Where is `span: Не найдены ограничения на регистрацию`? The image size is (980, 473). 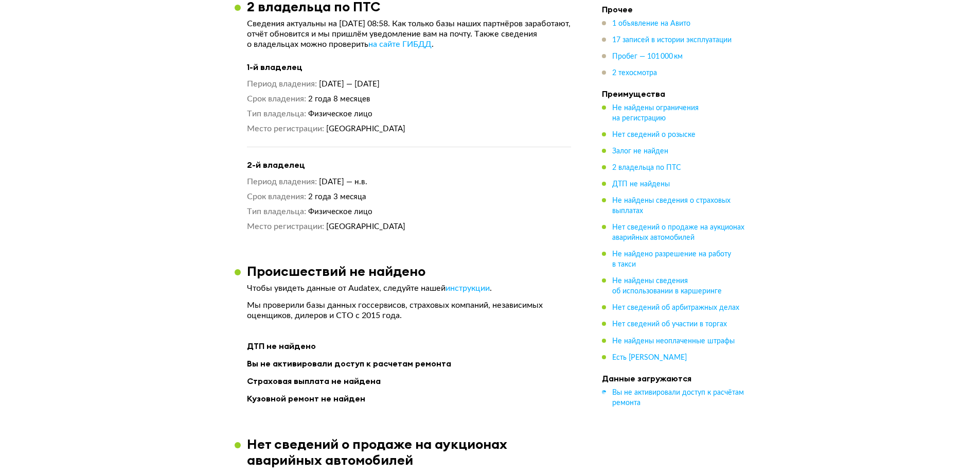 span: Не найдены ограничения на регистрацию is located at coordinates (655, 113).